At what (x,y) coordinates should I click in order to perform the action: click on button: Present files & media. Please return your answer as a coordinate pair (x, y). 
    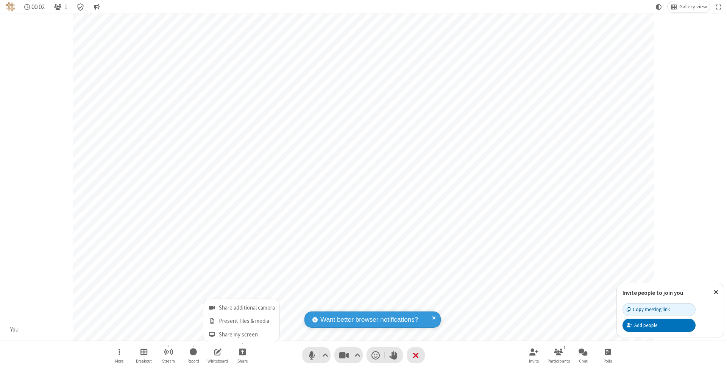
    Looking at the image, I should click on (241, 320).